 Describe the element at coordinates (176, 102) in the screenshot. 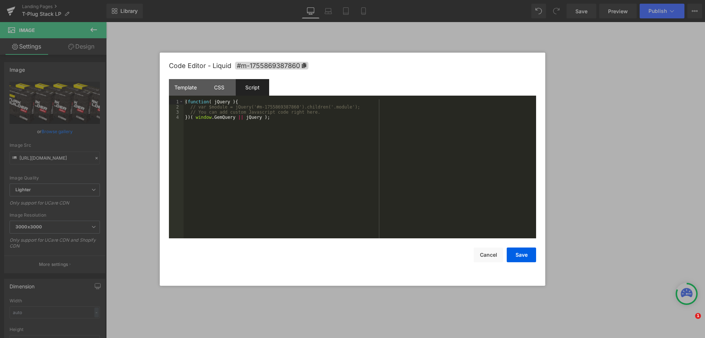

I see `div: 1` at that location.